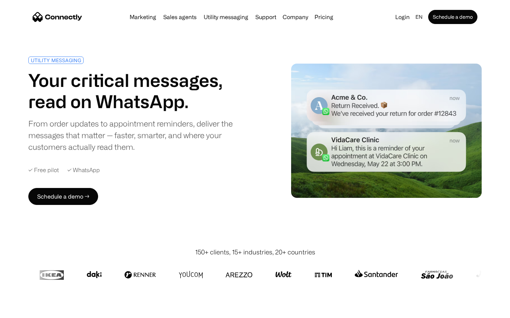  What do you see at coordinates (63, 197) in the screenshot?
I see `a: Schedule a demo →` at bounding box center [63, 197].